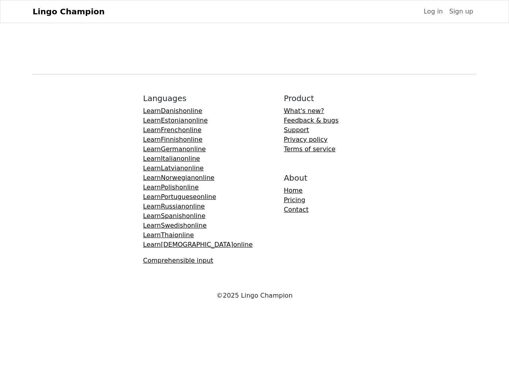 The width and height of the screenshot is (509, 382). Describe the element at coordinates (173, 111) in the screenshot. I see `a: LearnDanishonline` at that location.